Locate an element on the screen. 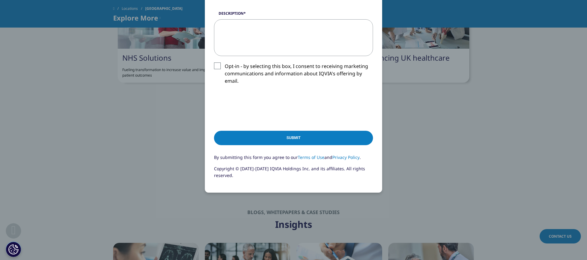 This screenshot has height=260, width=587. label: Opt-in - by selecting this box, I consent to receiving marketing communications and information a... is located at coordinates (293, 75).